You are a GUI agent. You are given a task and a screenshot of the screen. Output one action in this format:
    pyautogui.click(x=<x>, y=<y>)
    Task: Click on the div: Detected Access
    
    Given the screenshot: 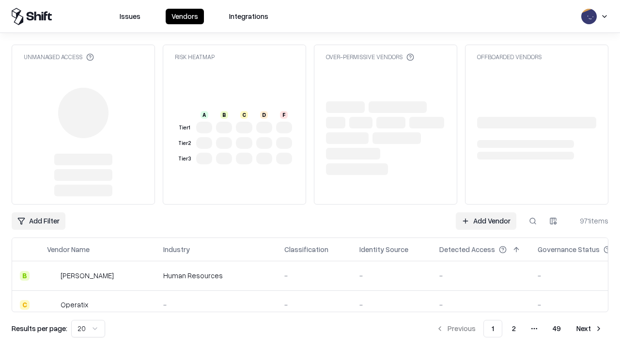 What is the action you would take?
    pyautogui.click(x=467, y=249)
    